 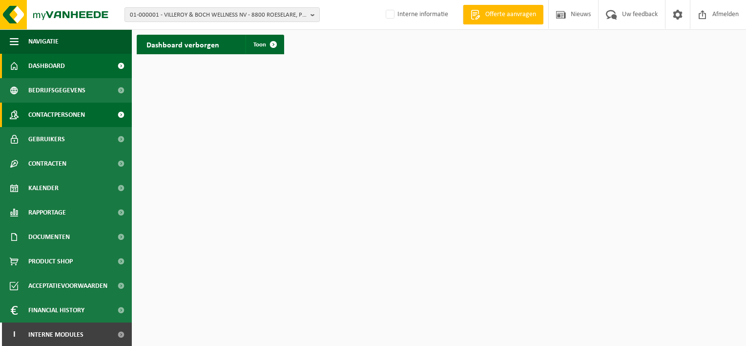 What do you see at coordinates (50, 261) in the screenshot?
I see `span: Product Shop` at bounding box center [50, 261].